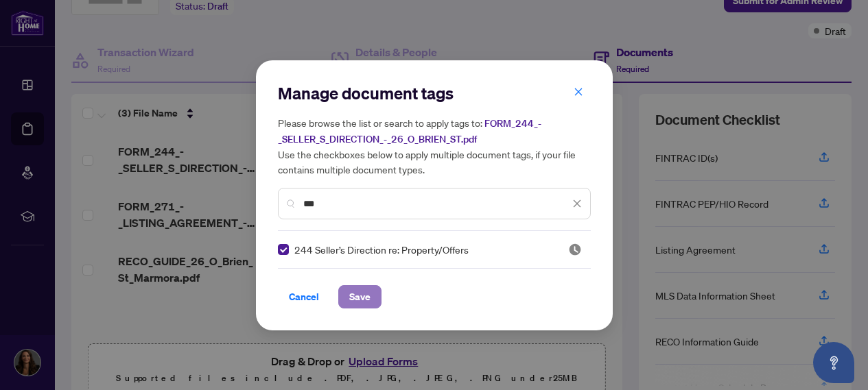 This screenshot has height=390, width=868. What do you see at coordinates (359, 297) in the screenshot?
I see `span: Save` at bounding box center [359, 297].